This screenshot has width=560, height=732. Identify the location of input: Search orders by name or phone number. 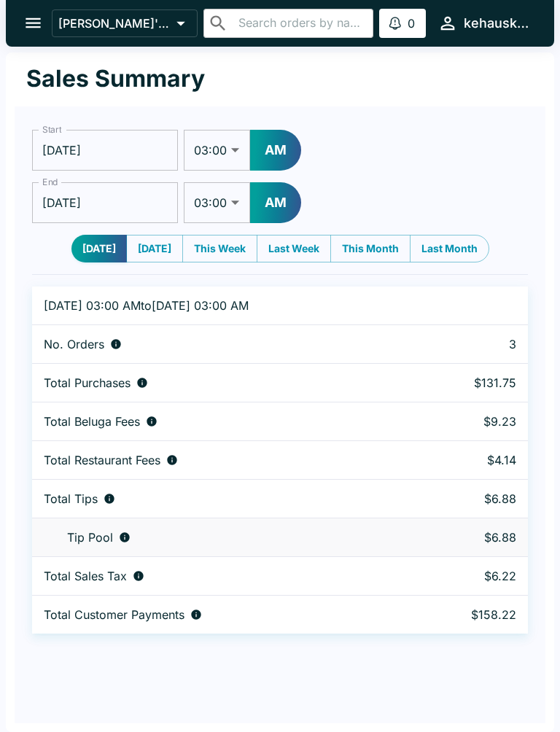
(300, 23).